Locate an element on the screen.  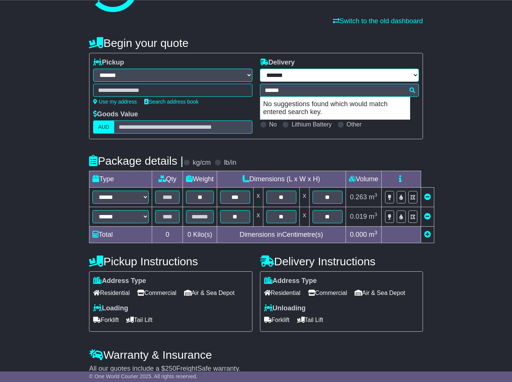
label: lb/in is located at coordinates (230, 163).